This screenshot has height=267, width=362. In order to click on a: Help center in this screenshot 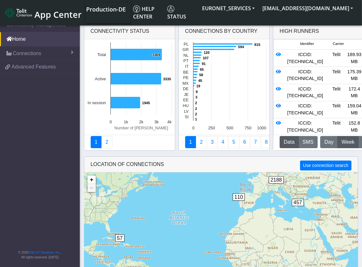, I will do `click(147, 13)`.